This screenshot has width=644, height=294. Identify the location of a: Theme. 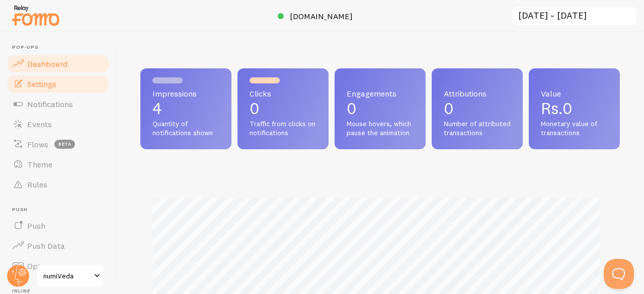
(58, 164).